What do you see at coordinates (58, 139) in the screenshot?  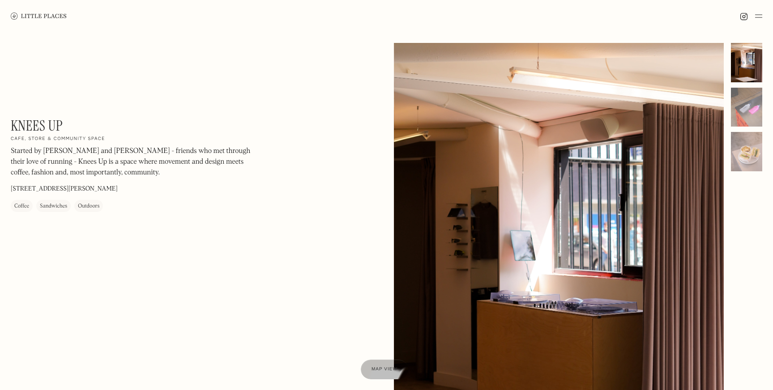 I see `h2: Cafe, store & community space` at bounding box center [58, 139].